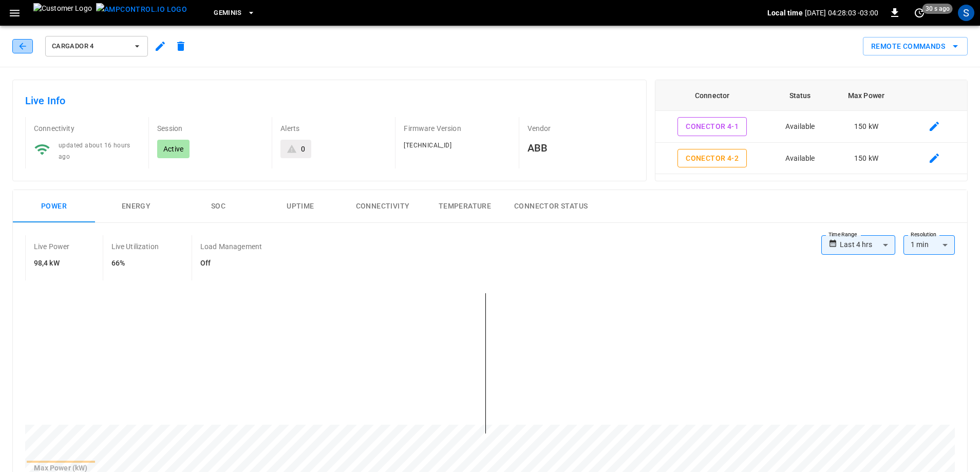 This screenshot has width=980, height=472. What do you see at coordinates (97, 46) in the screenshot?
I see `button: Cargador 4` at bounding box center [97, 46].